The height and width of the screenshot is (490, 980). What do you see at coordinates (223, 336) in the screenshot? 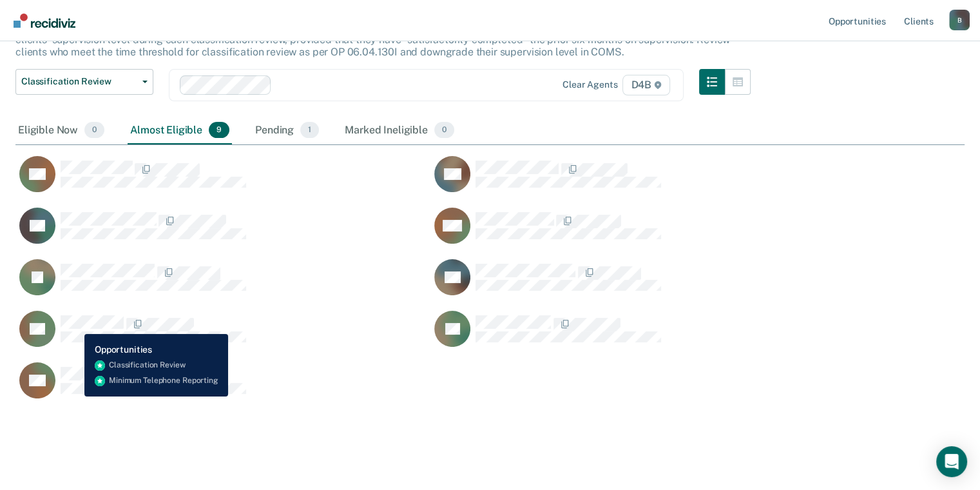
I see `div: CaseloadOpportunityCell-0832484` at bounding box center [223, 336].